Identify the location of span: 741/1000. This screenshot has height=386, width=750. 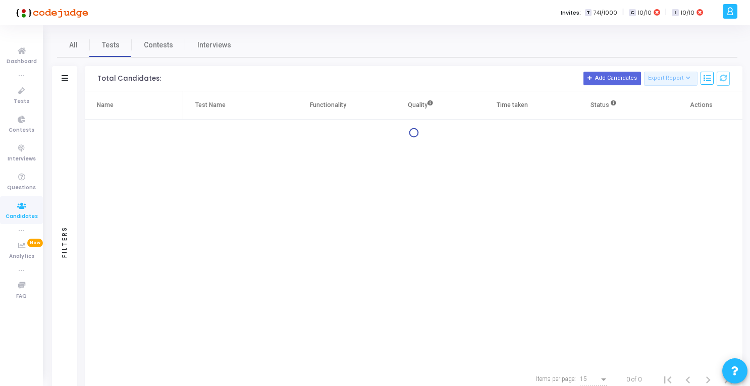
(605, 13).